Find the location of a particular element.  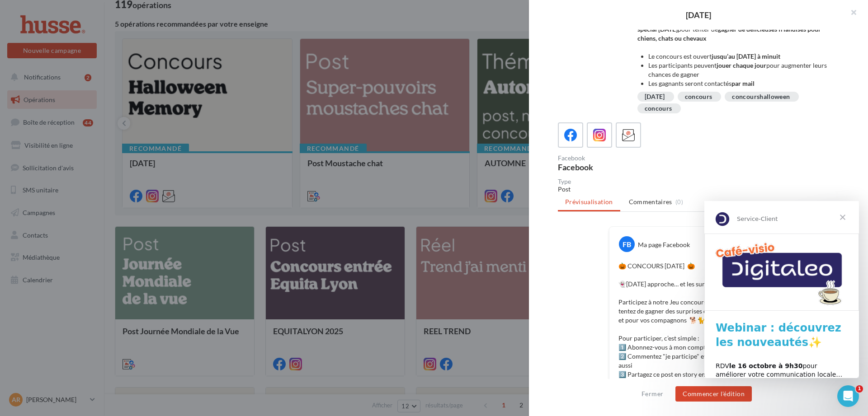

li: Le concours est ouvert is located at coordinates (743, 56).